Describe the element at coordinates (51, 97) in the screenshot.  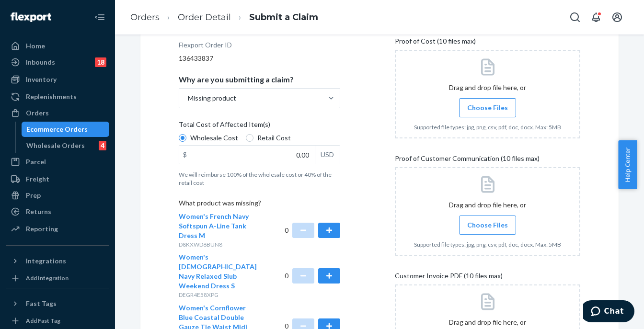
I see `div: Replenishments` at that location.